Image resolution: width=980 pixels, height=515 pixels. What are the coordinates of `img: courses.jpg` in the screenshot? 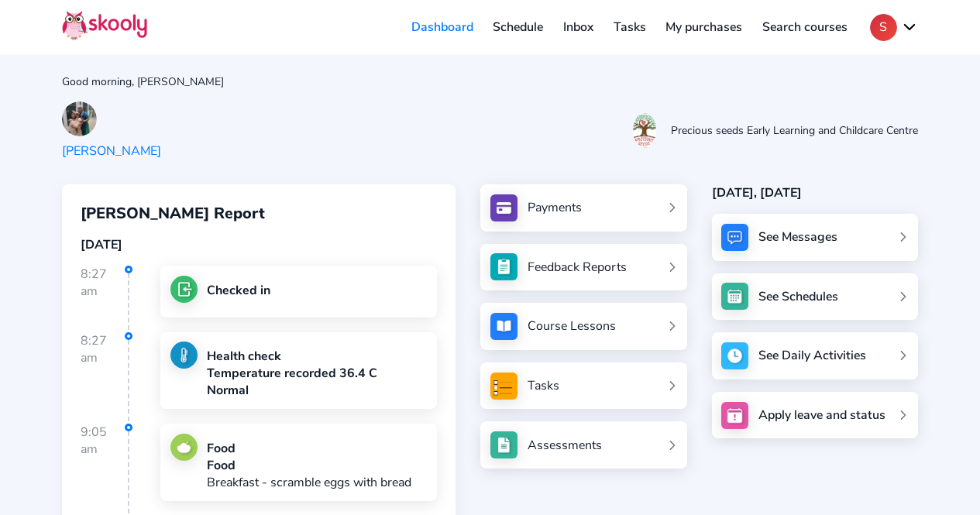 It's located at (504, 326).